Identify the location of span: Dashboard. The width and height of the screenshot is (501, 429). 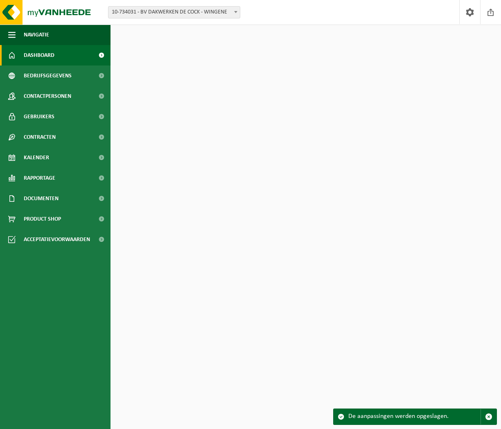
(39, 55).